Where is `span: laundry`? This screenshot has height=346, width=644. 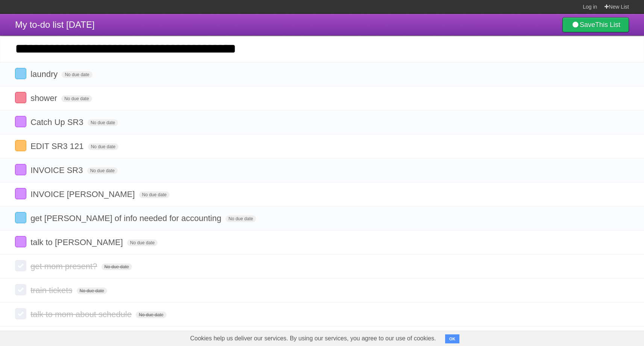 span: laundry is located at coordinates (45, 74).